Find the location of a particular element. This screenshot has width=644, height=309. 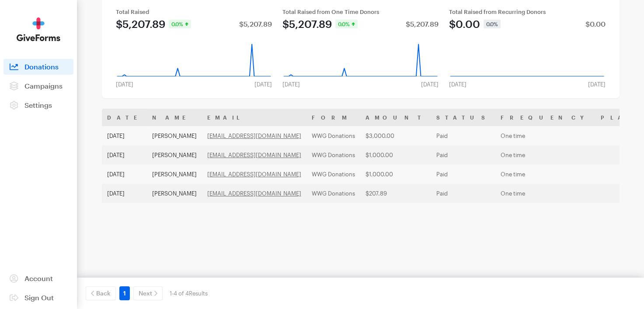

a: Sign Out is located at coordinates (39, 298).